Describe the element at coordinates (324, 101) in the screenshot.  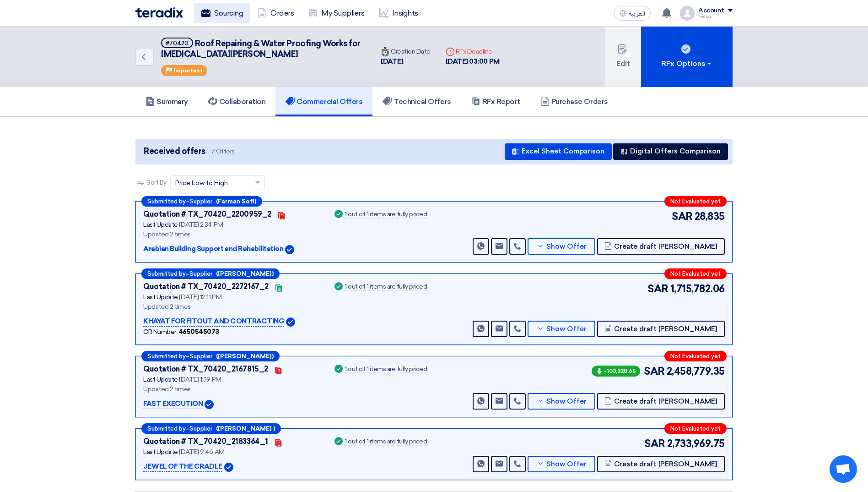
I see `h5: Commercial Offers` at that location.